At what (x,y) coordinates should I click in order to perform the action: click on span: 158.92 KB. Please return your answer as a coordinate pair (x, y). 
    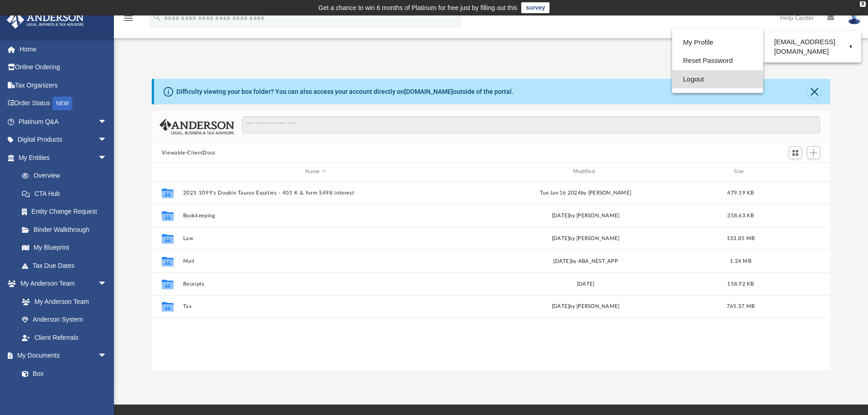
    Looking at the image, I should click on (740, 283).